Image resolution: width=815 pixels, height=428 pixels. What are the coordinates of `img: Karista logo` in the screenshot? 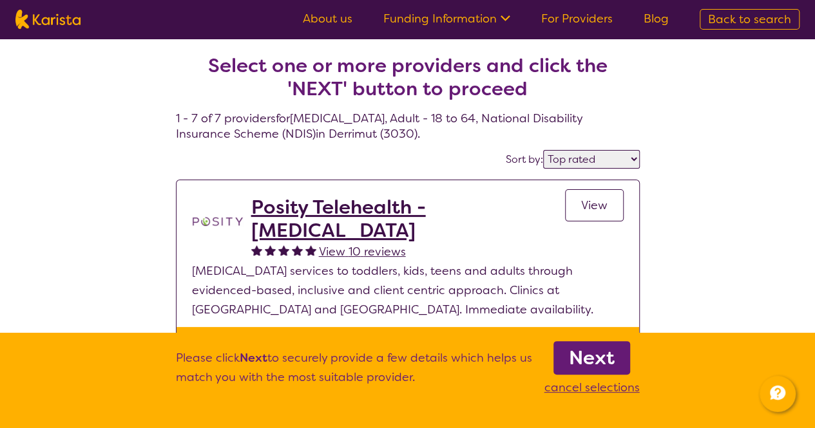 It's located at (48, 19).